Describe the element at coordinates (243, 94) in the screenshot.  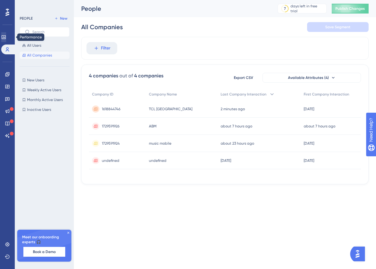
I see `span: Last Company Interaction` at that location.